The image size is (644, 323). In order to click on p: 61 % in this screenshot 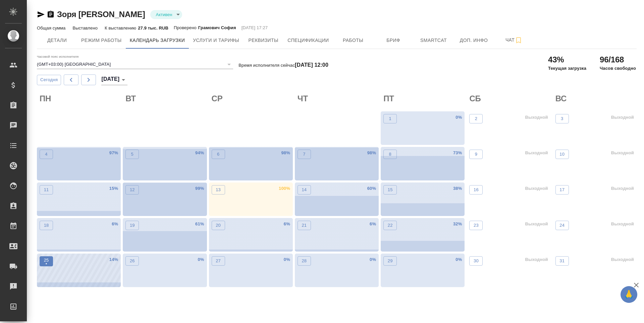, I will do `click(199, 224)`.